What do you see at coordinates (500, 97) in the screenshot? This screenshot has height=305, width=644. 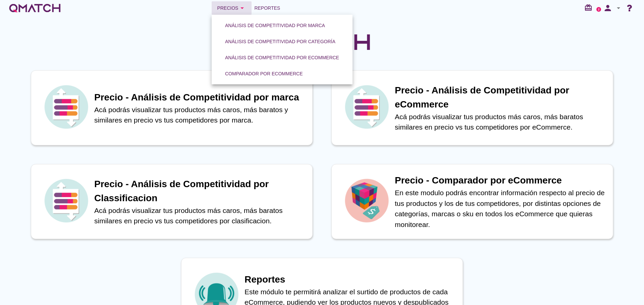 I see `h1: Precio - Análisis de Competitividad por eCommerce` at bounding box center [500, 97].